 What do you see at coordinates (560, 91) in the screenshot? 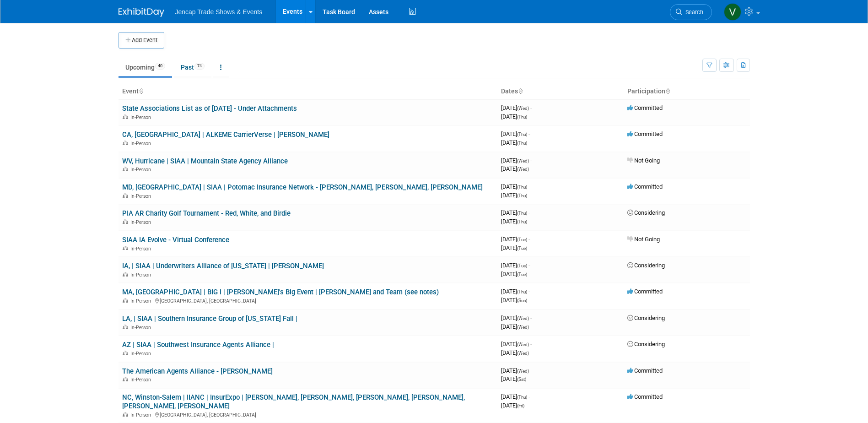
I see `th: Dates` at bounding box center [560, 91].